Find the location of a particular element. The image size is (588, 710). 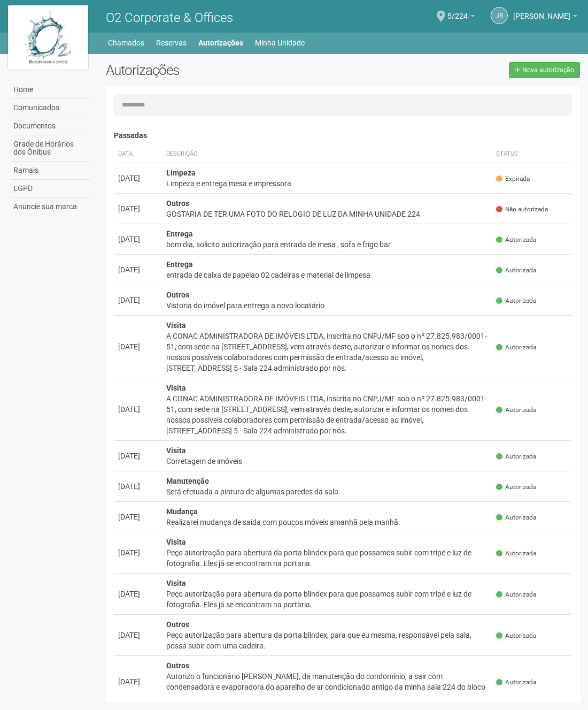

img: logo.jpg is located at coordinates (48, 37).